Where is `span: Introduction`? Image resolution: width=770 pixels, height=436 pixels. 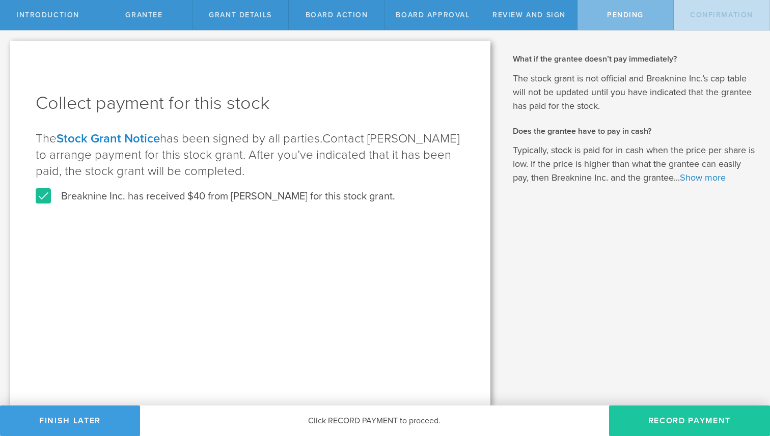
span: Introduction is located at coordinates (48, 15).